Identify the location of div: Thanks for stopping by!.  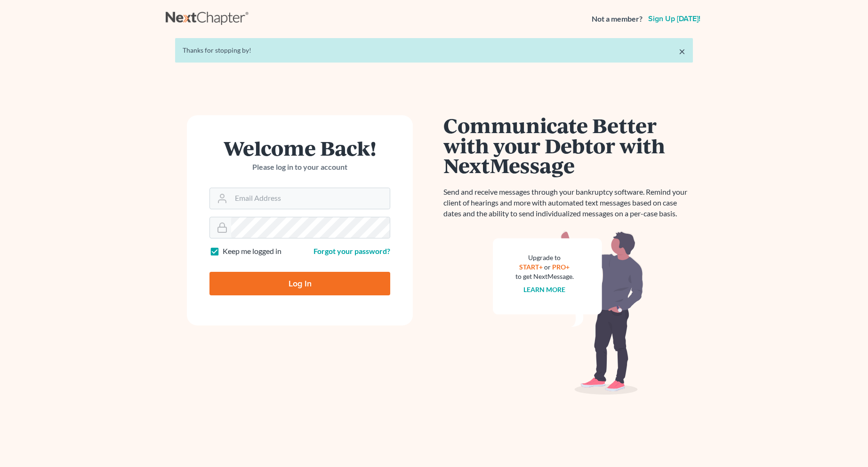
(434, 50).